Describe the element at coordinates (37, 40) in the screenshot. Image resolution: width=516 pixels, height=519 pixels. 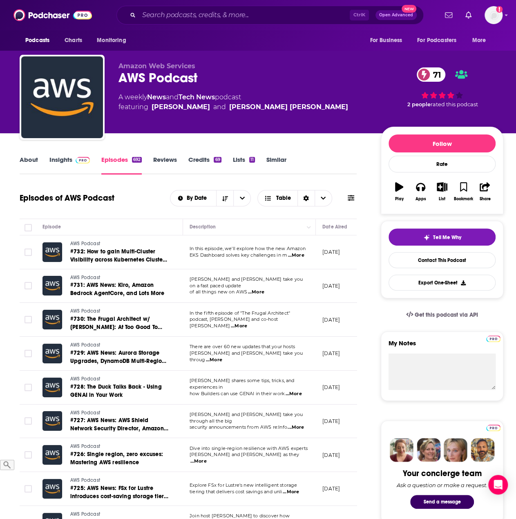
I see `span: Podcasts` at that location.